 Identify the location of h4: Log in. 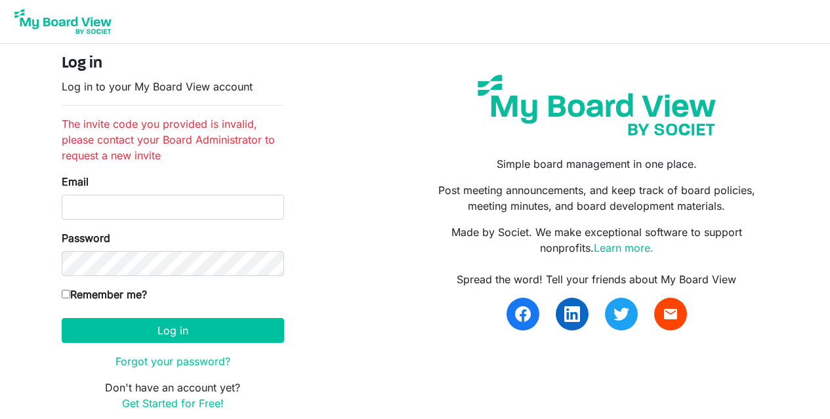
(172, 64).